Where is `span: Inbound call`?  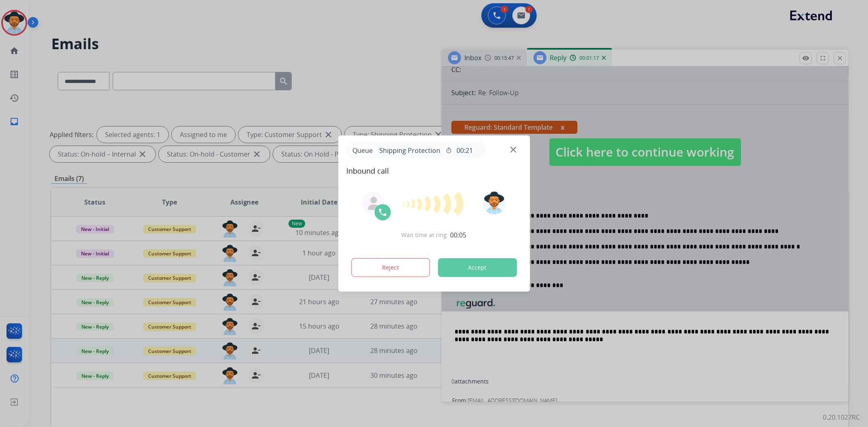 span: Inbound call is located at coordinates (434, 171).